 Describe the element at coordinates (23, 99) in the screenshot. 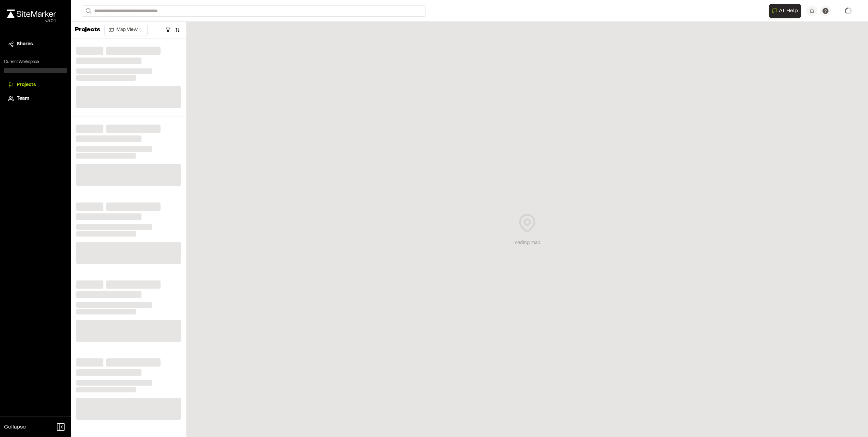

I see `span: Team` at that location.